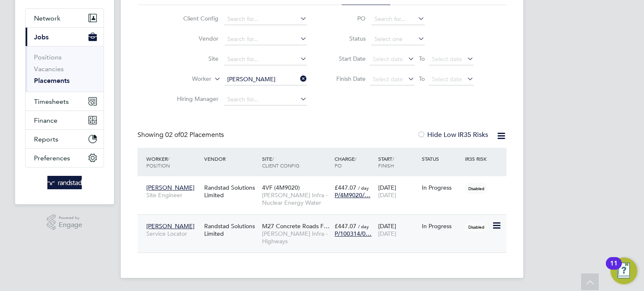  I want to click on label: Hiring Manager, so click(194, 99).